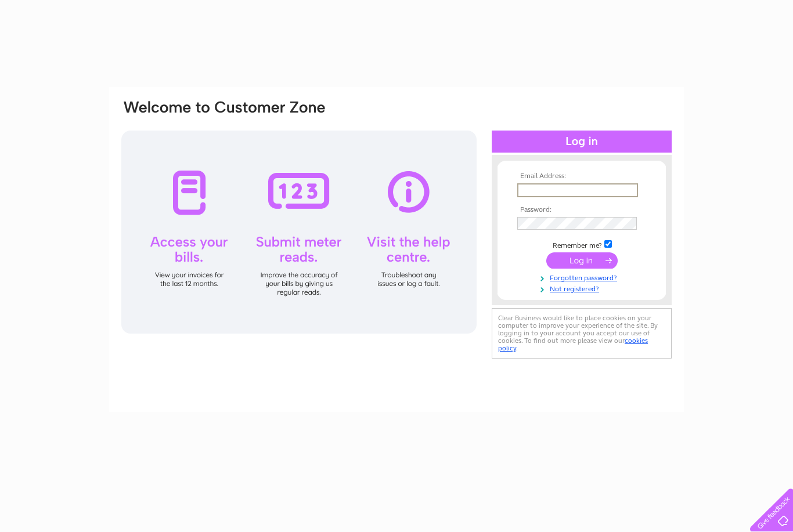  What do you see at coordinates (581, 261) in the screenshot?
I see `input: Submit` at bounding box center [581, 261].